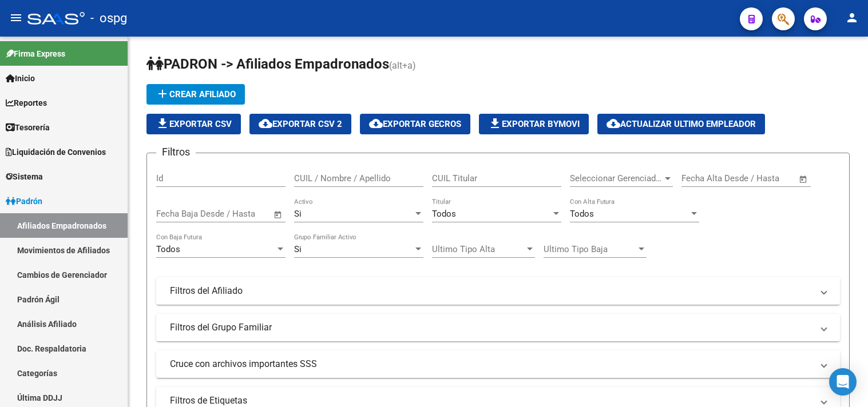  Describe the element at coordinates (300, 124) in the screenshot. I see `span: Exportar CSV 2` at that location.